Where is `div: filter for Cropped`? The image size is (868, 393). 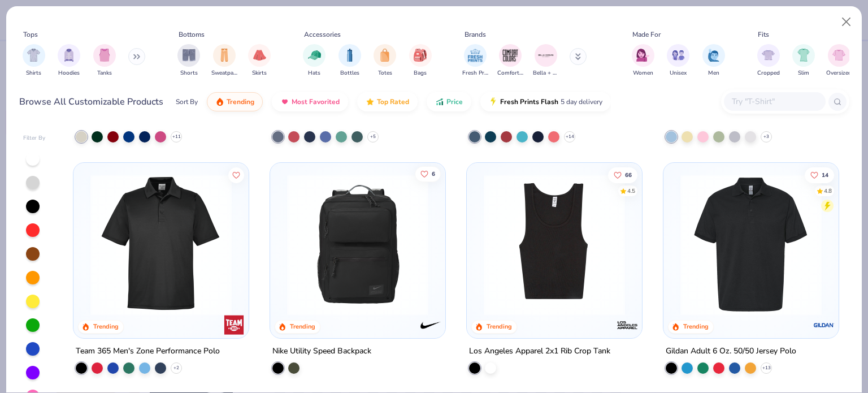
div: filter for Cropped is located at coordinates (769, 61).